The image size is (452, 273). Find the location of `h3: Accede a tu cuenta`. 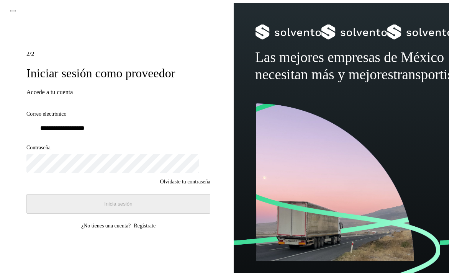

h3: Accede a tu cuenta is located at coordinates (118, 92).